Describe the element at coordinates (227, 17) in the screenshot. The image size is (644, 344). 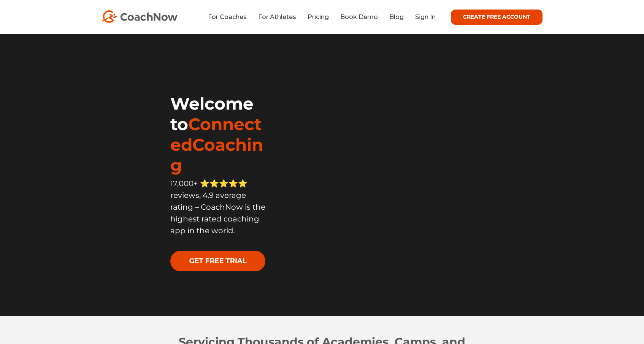
I see `a: For Coaches` at that location.